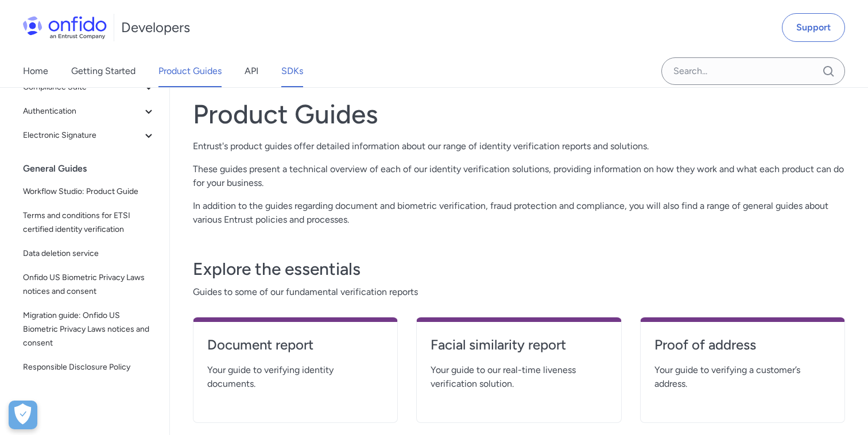  What do you see at coordinates (518, 377) in the screenshot?
I see `span: Your guide to our real-time liveness verification solution.` at bounding box center [518, 377].